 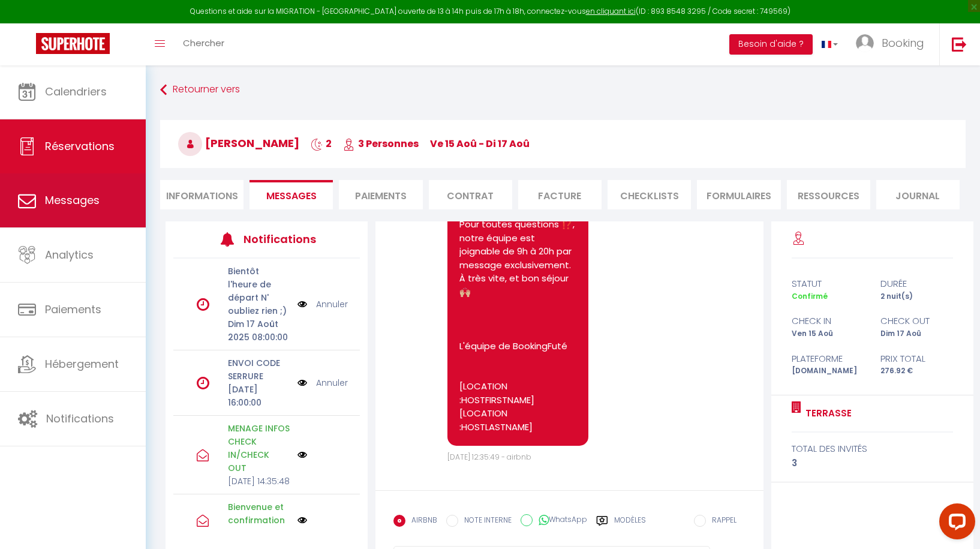 What do you see at coordinates (203, 42) in the screenshot?
I see `span: Chercher` at bounding box center [203, 42].